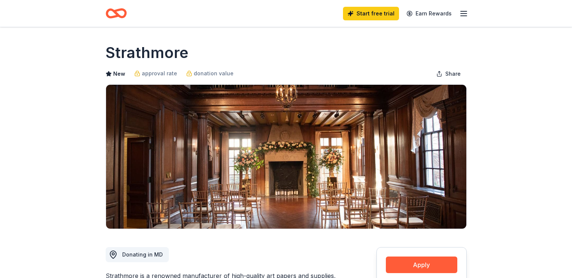 This screenshot has height=278, width=572. What do you see at coordinates (371, 14) in the screenshot?
I see `a: Start free trial` at bounding box center [371, 14].